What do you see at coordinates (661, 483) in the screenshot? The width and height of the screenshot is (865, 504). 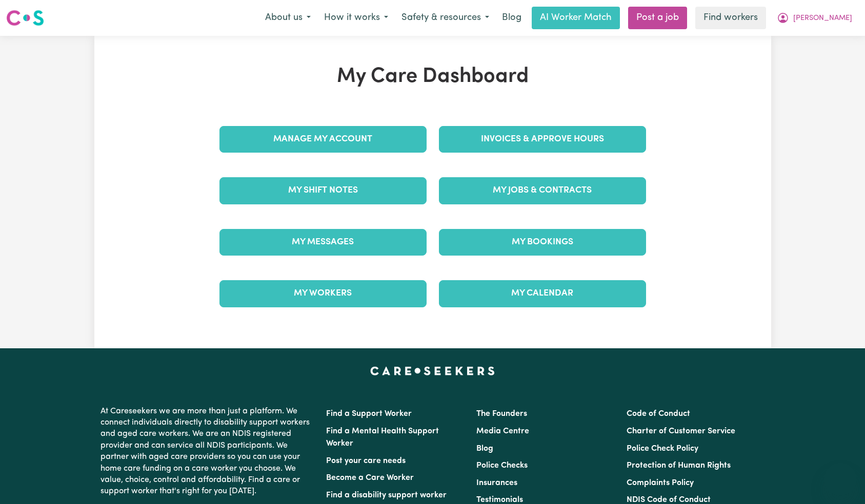 I see `a: Complaints Policy` at bounding box center [661, 483].